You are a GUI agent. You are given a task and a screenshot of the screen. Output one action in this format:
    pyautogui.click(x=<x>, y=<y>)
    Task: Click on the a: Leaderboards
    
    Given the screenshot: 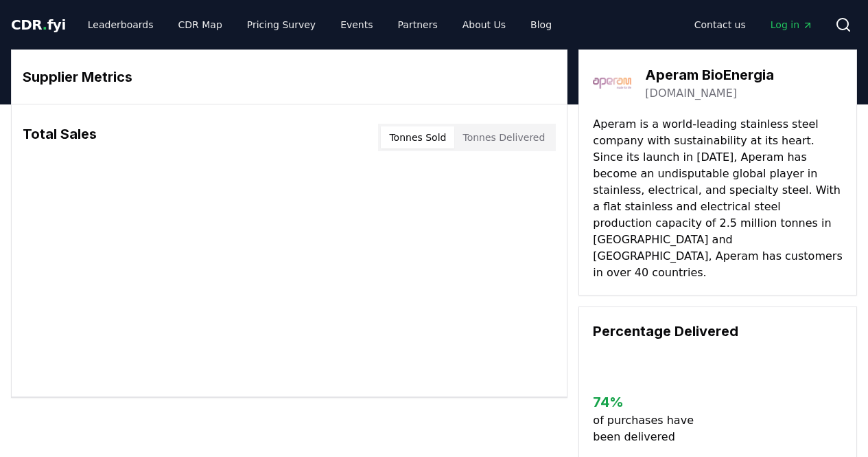 What is the action you would take?
    pyautogui.click(x=121, y=25)
    